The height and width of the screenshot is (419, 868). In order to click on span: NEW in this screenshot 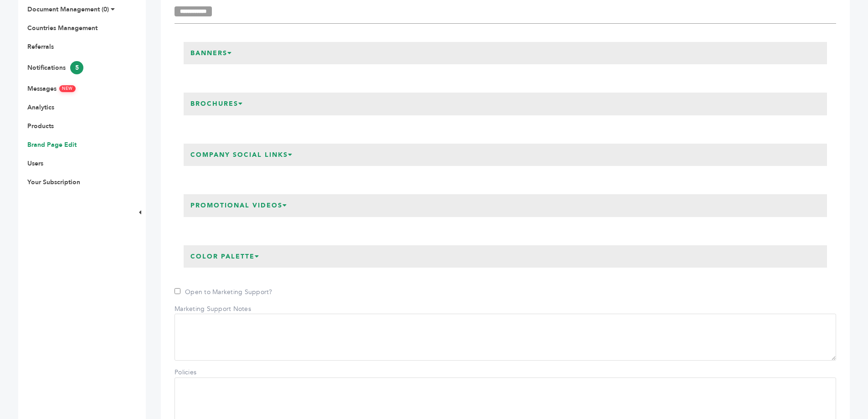, I will do `click(67, 88)`.